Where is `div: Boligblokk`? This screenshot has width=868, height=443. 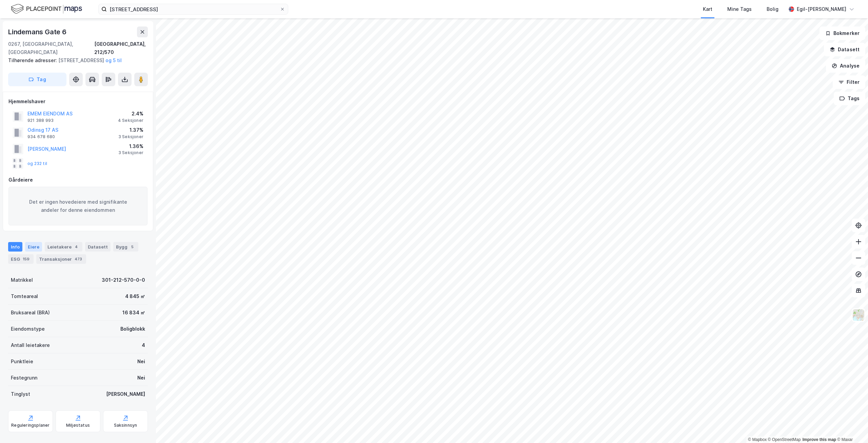 div: Boligblokk is located at coordinates (133, 329).